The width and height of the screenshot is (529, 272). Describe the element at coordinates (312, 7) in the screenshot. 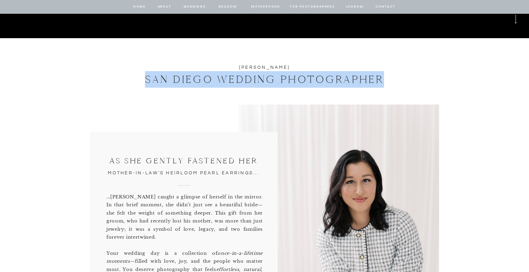

I see `nav: for photographers` at that location.